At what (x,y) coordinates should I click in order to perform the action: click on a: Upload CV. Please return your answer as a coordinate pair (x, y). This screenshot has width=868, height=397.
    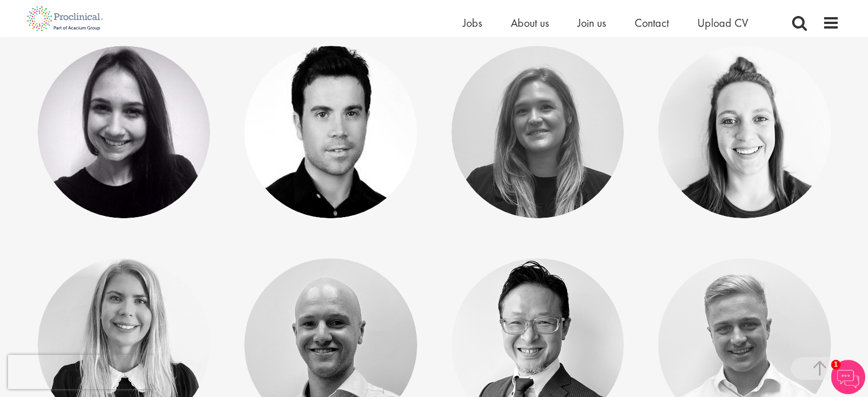
    Looking at the image, I should click on (722, 23).